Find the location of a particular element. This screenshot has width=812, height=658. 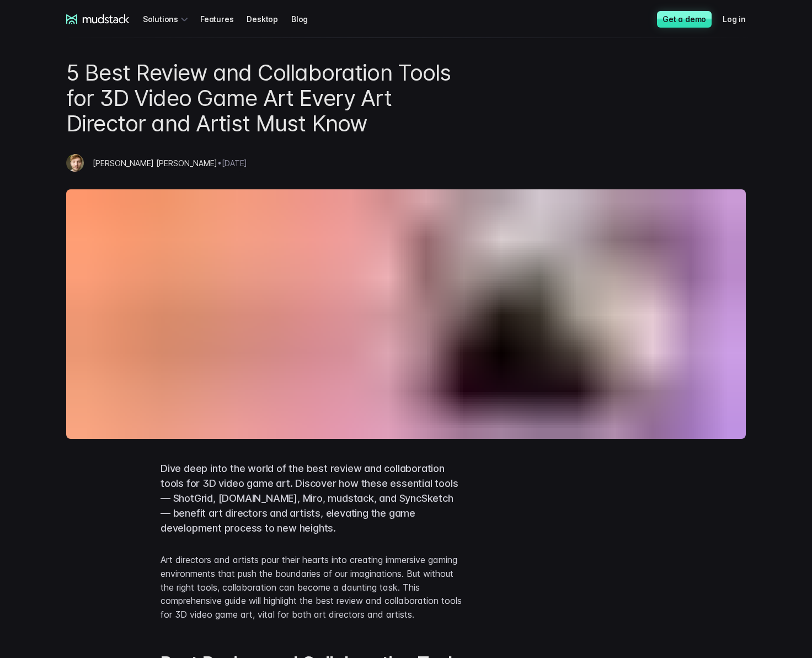

a: mudstack logo is located at coordinates (98, 19).